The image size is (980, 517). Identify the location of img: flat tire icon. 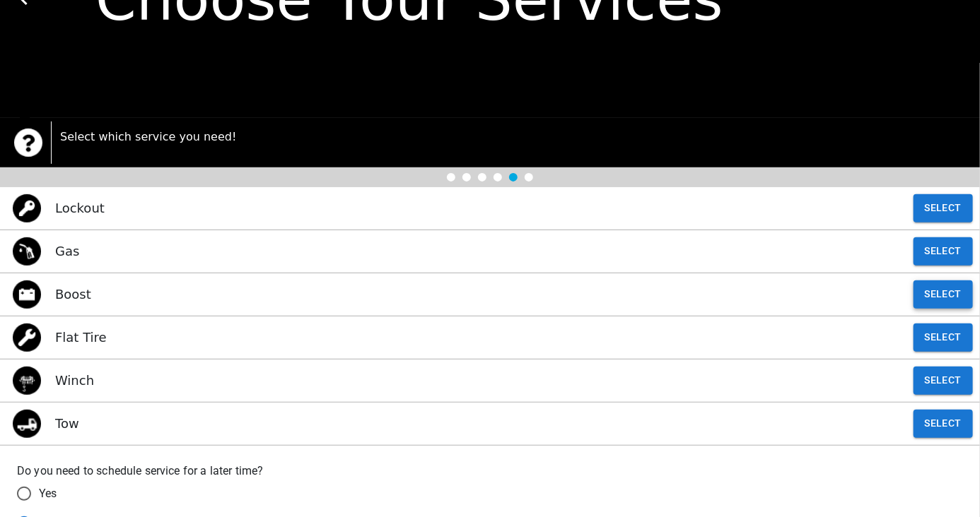
(27, 337).